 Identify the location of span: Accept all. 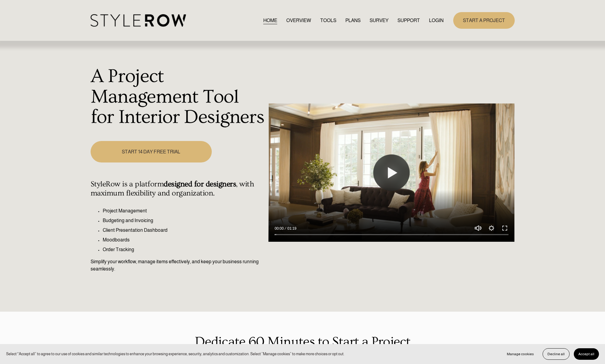
(586, 354).